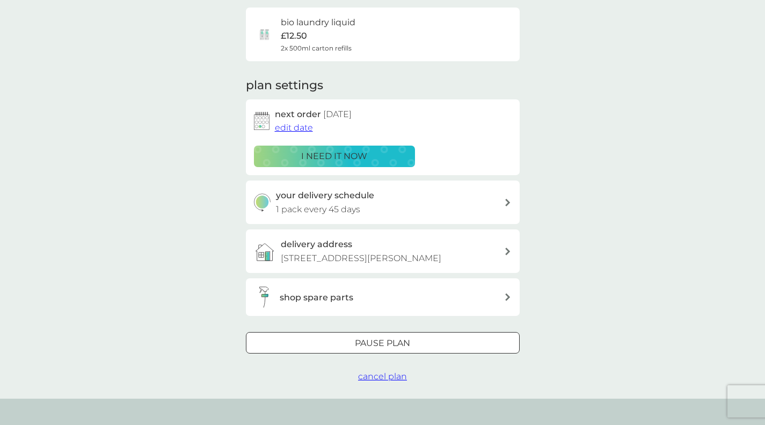  I want to click on h2: next order, so click(313, 114).